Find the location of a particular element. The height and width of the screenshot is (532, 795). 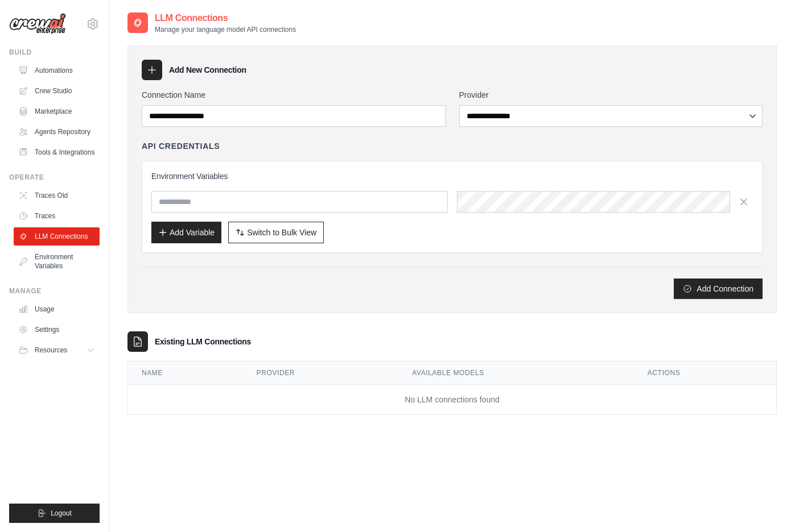

h3: Add New Connection is located at coordinates (207, 70).